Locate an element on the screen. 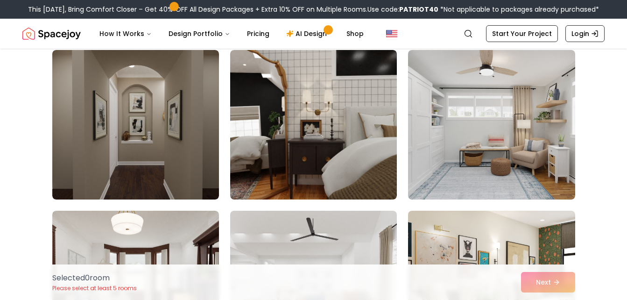 The image size is (627, 300). img: Room room-27 is located at coordinates (491, 125).